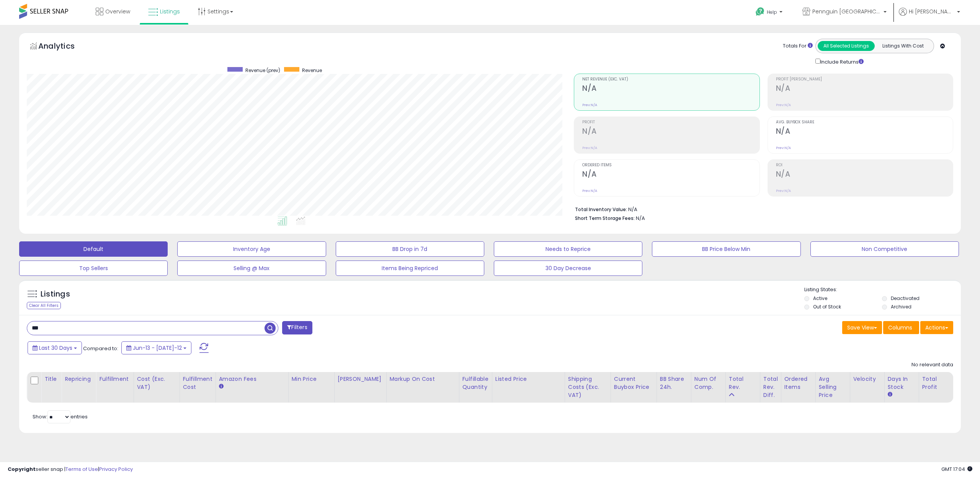 The image size is (980, 477). What do you see at coordinates (708, 382) in the screenshot?
I see `div: Num of Comp.` at bounding box center [708, 382].